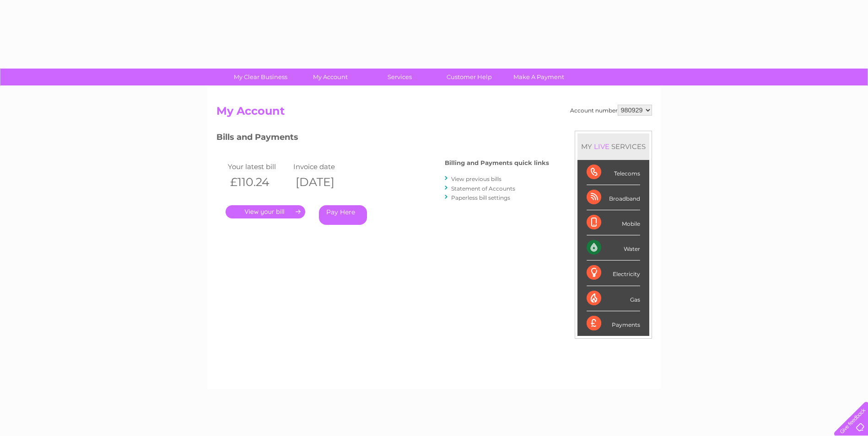  What do you see at coordinates (484, 189) in the screenshot?
I see `a: Statement of Accounts` at bounding box center [484, 189].